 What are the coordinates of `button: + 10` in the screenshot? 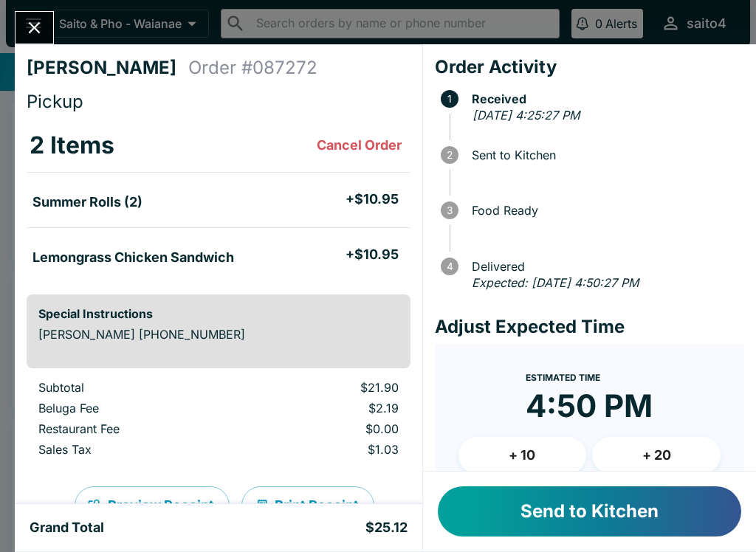 It's located at (523, 456).